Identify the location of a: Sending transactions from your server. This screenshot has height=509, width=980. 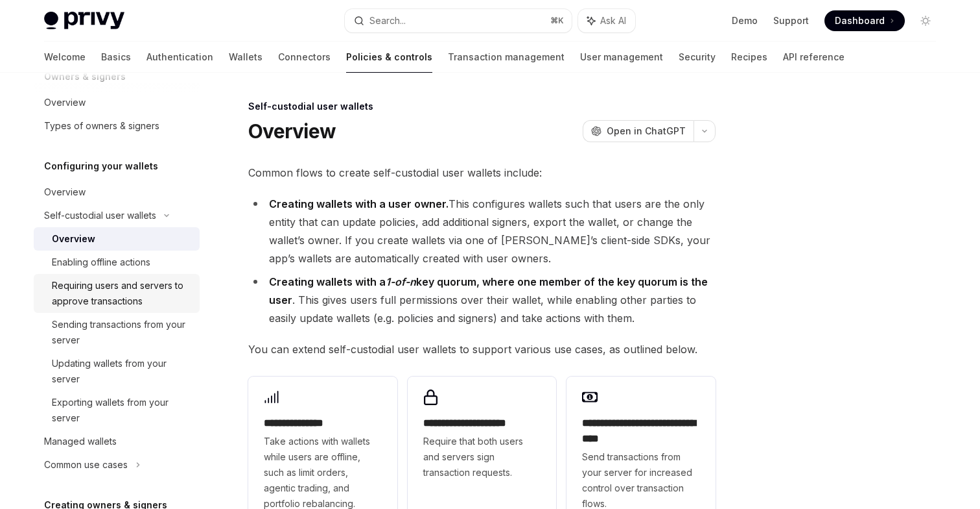
(117, 332).